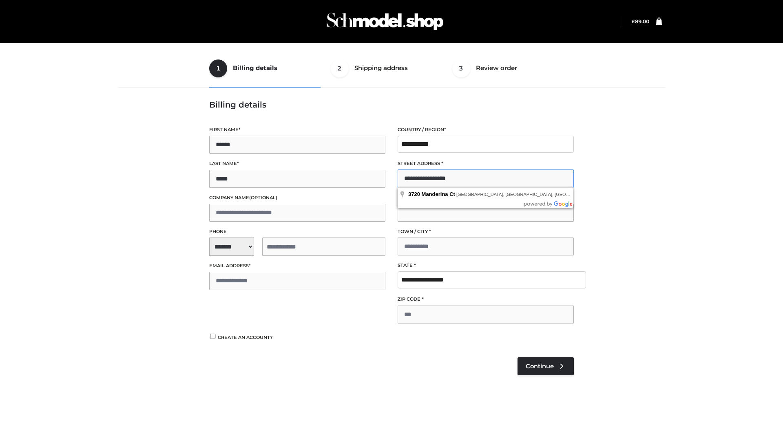 This screenshot has height=440, width=783. What do you see at coordinates (297, 164) in the screenshot?
I see `label: Last name` at bounding box center [297, 164].